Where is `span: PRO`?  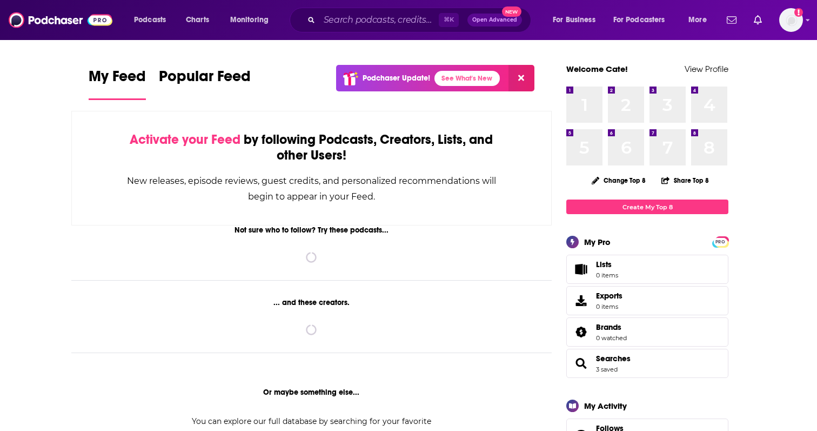
span: PRO is located at coordinates (721, 242).